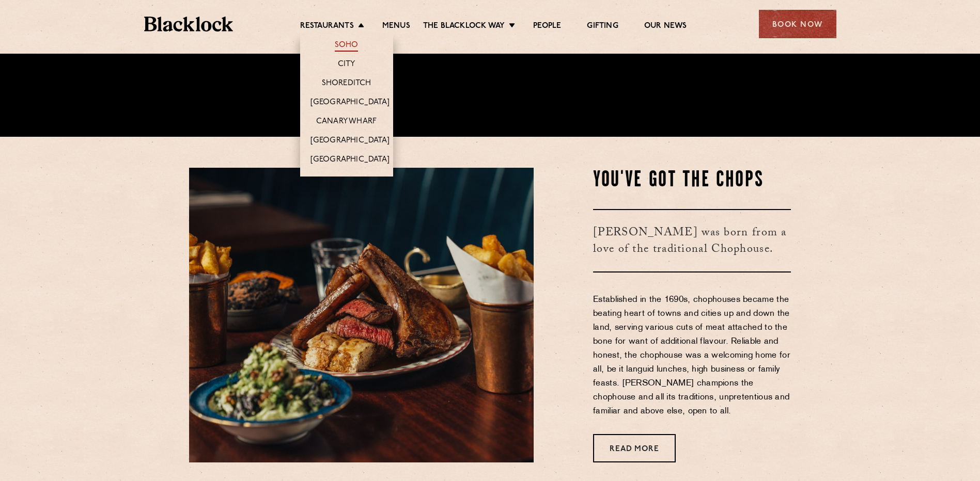 Image resolution: width=980 pixels, height=481 pixels. I want to click on a: Our News, so click(665, 27).